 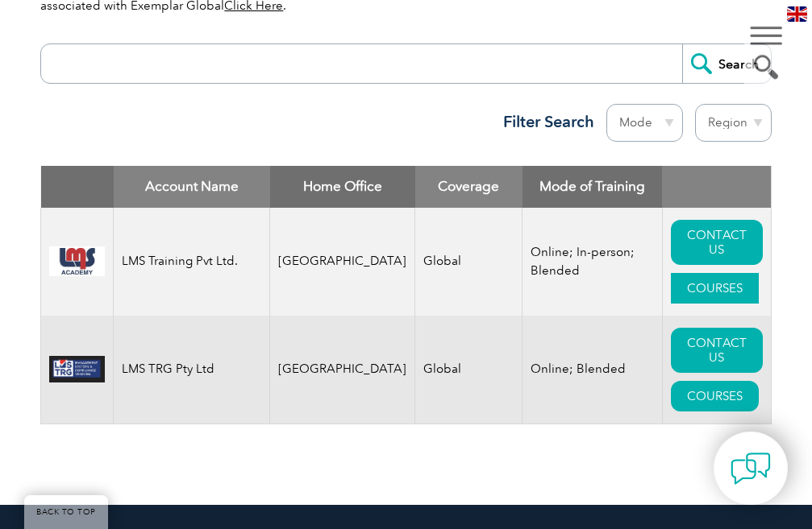 What do you see at coordinates (750, 469) in the screenshot?
I see `img: contact-chat.png` at bounding box center [750, 469].